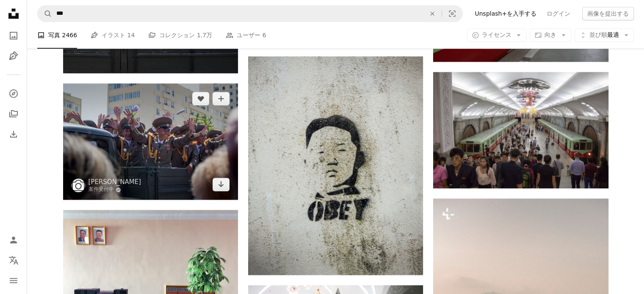 Image resolution: width=644 pixels, height=294 pixels. Describe the element at coordinates (150, 141) in the screenshot. I see `a: 昼間、白いコンクリートの建物のそばに立つ緑と茶色の制服を着た人々` at that location.